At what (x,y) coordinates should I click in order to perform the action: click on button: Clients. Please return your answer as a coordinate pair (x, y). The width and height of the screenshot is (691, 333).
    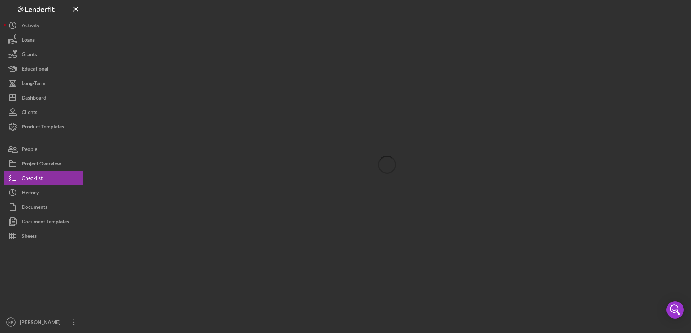
    Looking at the image, I should click on (43, 112).